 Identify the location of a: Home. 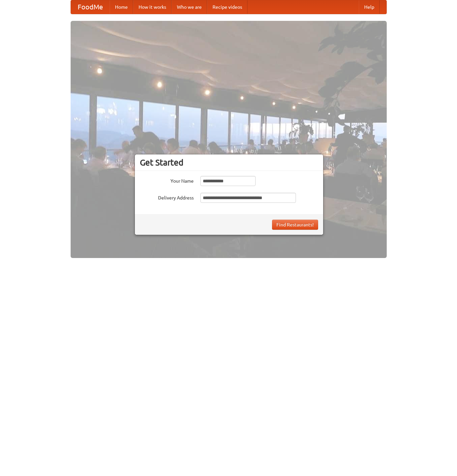
(121, 7).